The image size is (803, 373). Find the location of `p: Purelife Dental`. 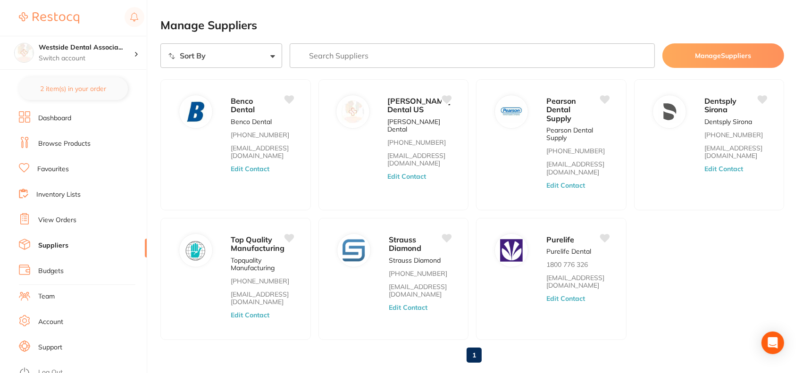

p: Purelife Dental is located at coordinates (569, 251).